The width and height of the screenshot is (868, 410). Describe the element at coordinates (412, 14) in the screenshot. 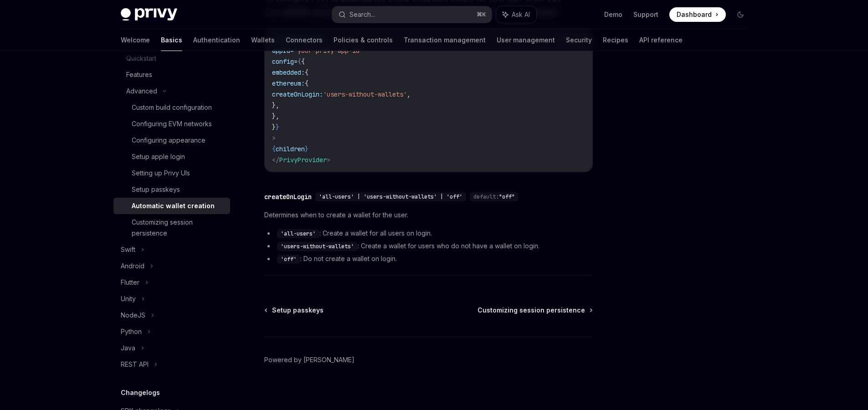

I see `button: Search...⌘K` at that location.